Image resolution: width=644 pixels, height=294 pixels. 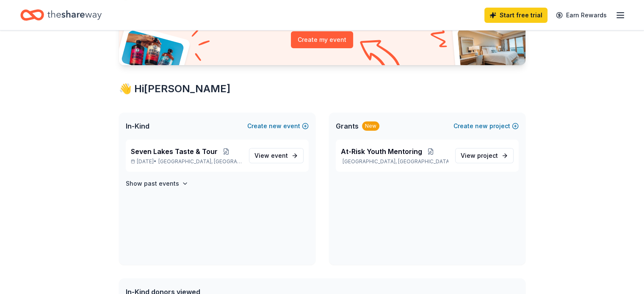 What do you see at coordinates (322, 40) in the screenshot?
I see `button: Create my event` at bounding box center [322, 40].